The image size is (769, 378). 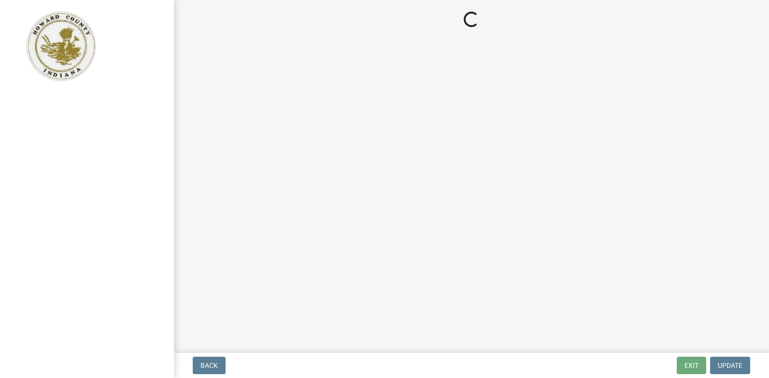 I want to click on button: Update, so click(x=730, y=365).